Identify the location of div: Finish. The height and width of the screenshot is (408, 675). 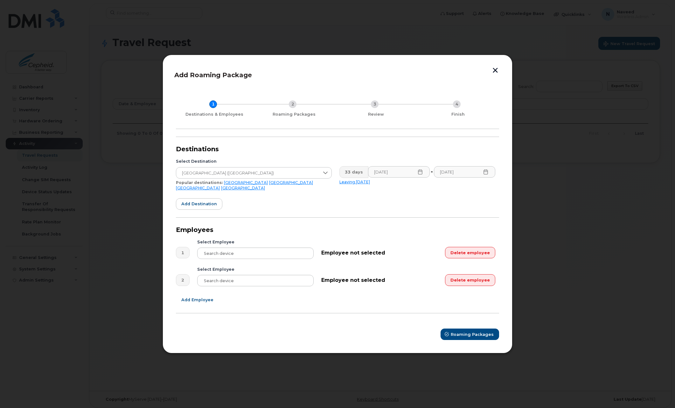
(458, 114).